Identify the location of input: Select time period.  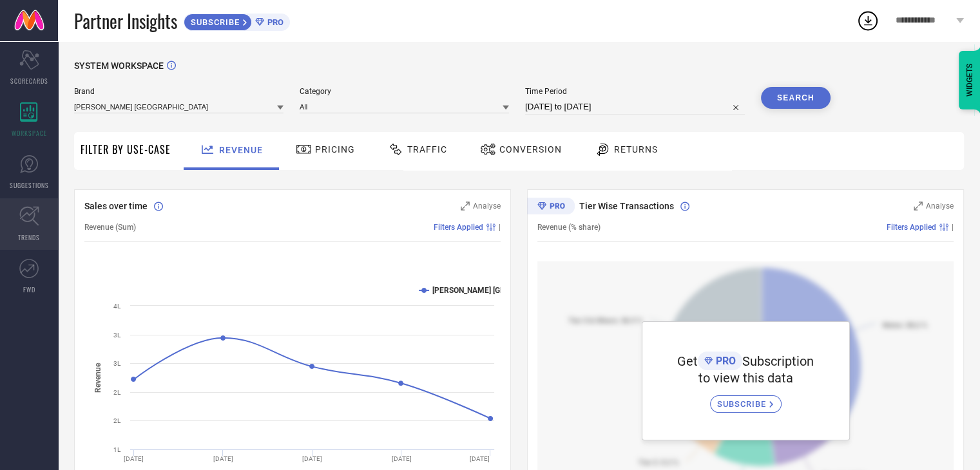
(634, 107).